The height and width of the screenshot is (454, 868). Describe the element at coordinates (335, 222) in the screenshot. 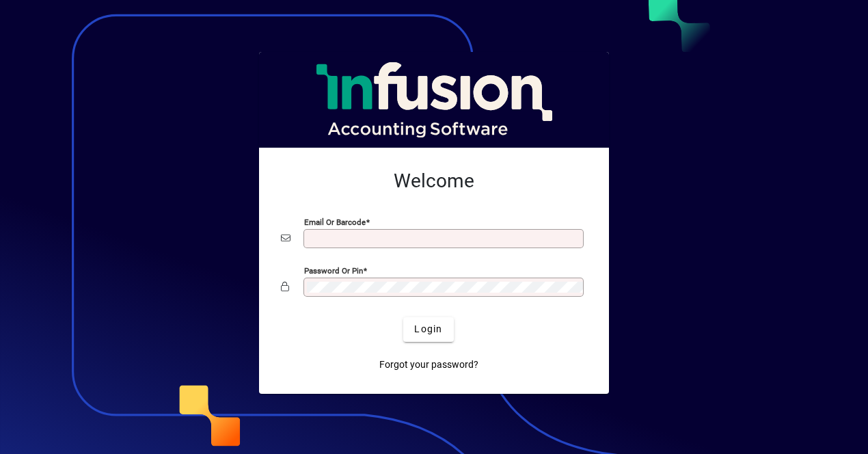

I see `mat-label: Email or Barcode` at that location.